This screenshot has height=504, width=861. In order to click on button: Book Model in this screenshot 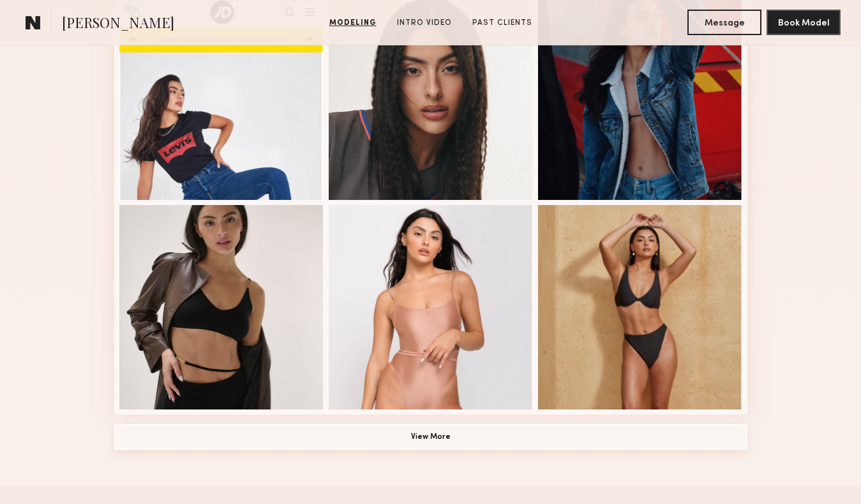, I will do `click(804, 22)`.